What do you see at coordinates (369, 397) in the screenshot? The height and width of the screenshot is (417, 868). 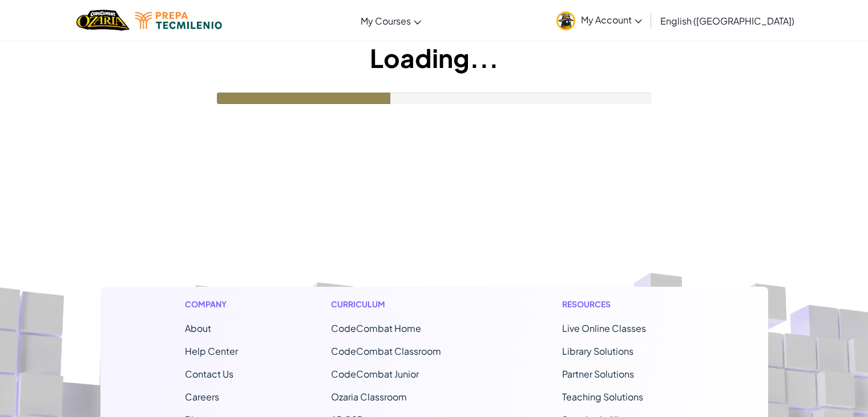 I see `a: Ozaria Classroom` at bounding box center [369, 397].